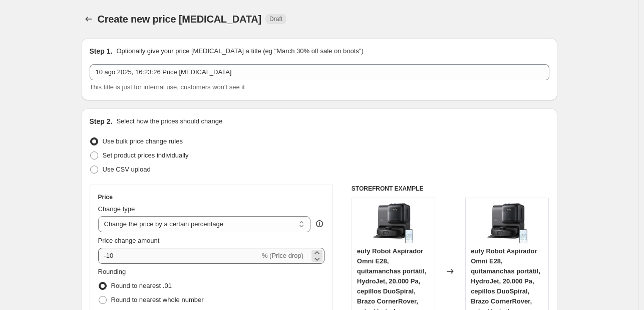 This screenshot has height=310, width=644. I want to click on span: Rounding, so click(112, 271).